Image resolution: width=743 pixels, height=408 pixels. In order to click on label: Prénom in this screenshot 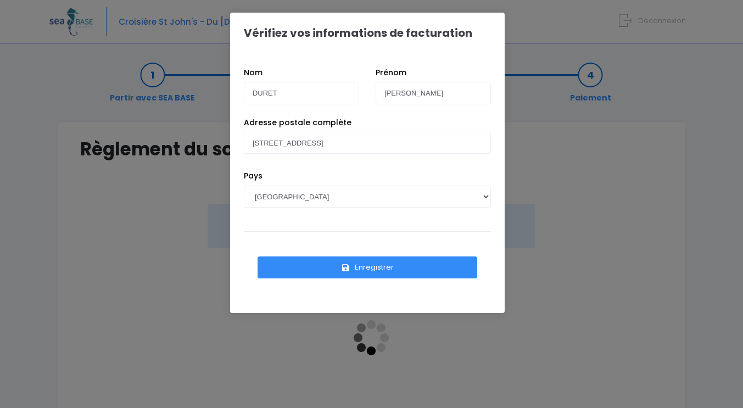, I will do `click(391, 73)`.